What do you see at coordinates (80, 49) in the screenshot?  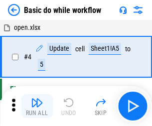 I see `div: cell` at bounding box center [80, 49].